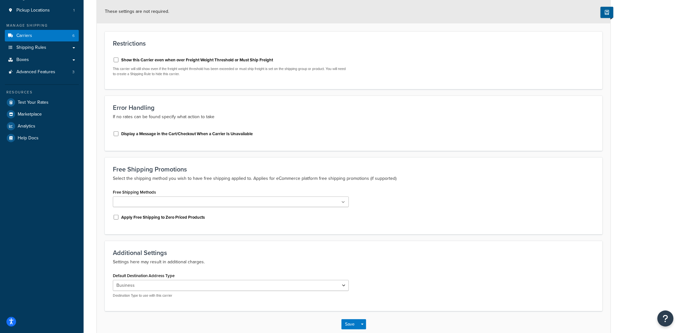 The width and height of the screenshot is (680, 333). I want to click on label: Free Shipping Methods, so click(134, 192).